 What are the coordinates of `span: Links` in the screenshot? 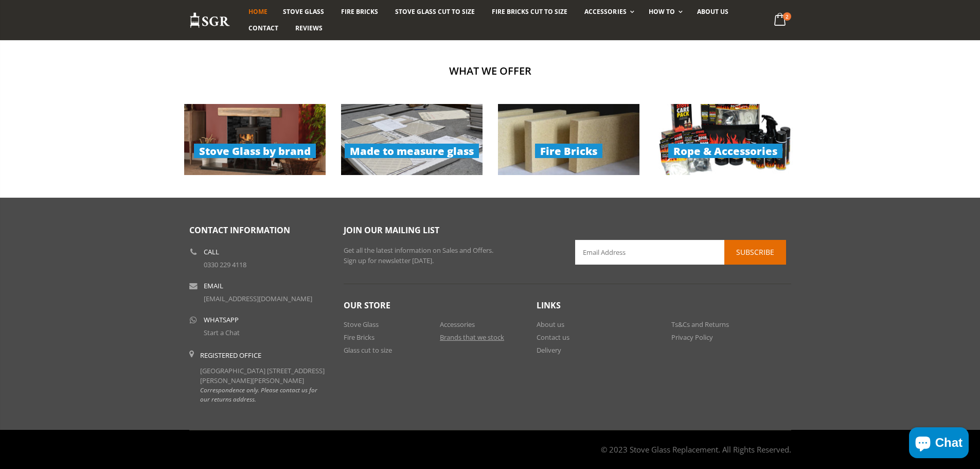 It's located at (548, 305).